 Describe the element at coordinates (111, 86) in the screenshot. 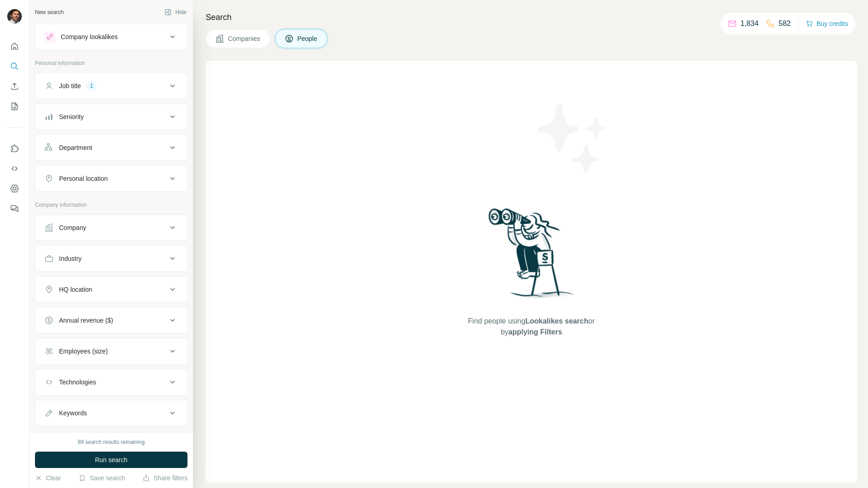

I see `button: Job title1` at that location.